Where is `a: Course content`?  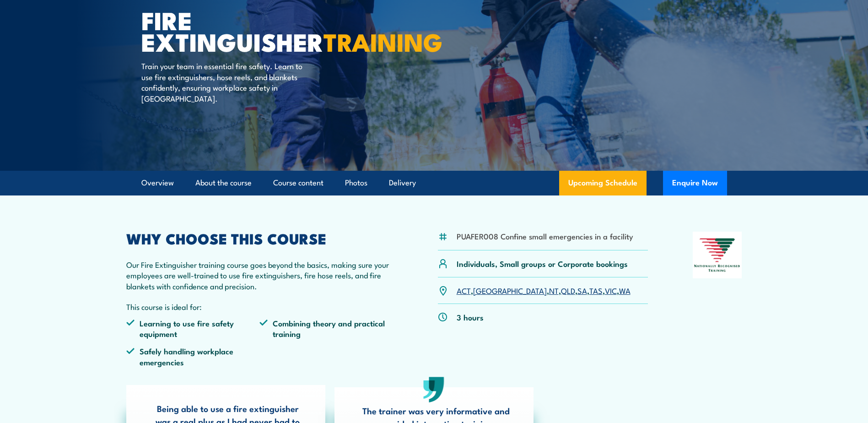
a: Course content is located at coordinates (298, 183).